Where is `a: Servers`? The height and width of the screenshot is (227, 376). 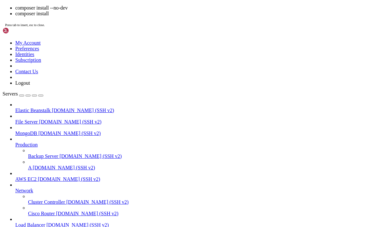
a: Servers is located at coordinates (23, 94).